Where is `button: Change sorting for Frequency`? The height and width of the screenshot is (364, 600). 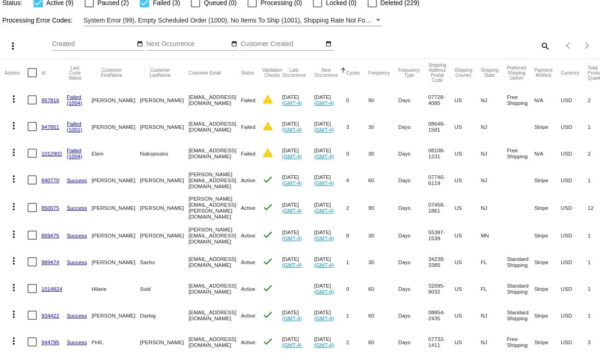
button: Change sorting for Frequency is located at coordinates (378, 73).